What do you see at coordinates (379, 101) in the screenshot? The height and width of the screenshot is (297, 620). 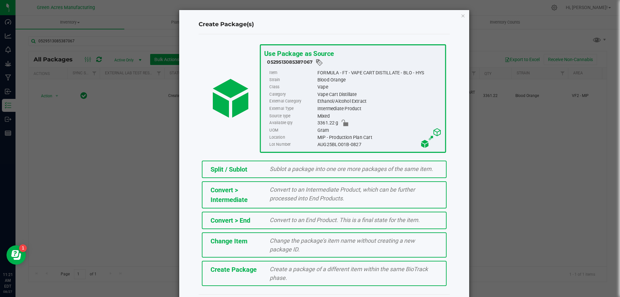 I see `div: Ethanol/Alcohol Extract` at bounding box center [379, 101].